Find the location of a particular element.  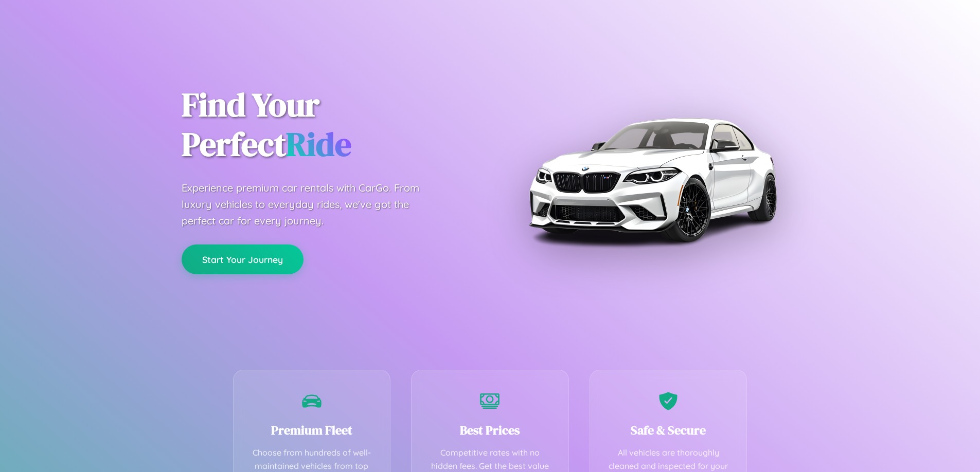

button: Start Your Journey is located at coordinates (242, 259).